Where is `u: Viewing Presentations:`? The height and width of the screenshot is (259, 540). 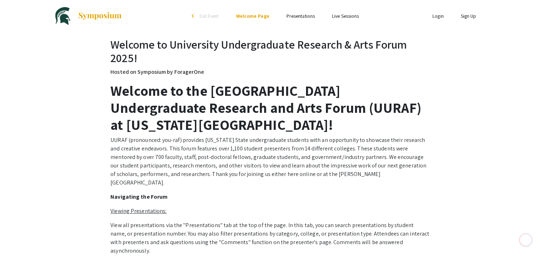 u: Viewing Presentations: is located at coordinates (138, 211).